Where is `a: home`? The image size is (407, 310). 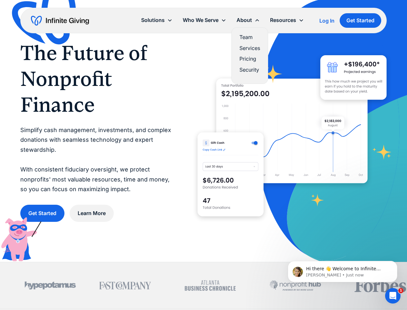
a: home is located at coordinates (60, 21).